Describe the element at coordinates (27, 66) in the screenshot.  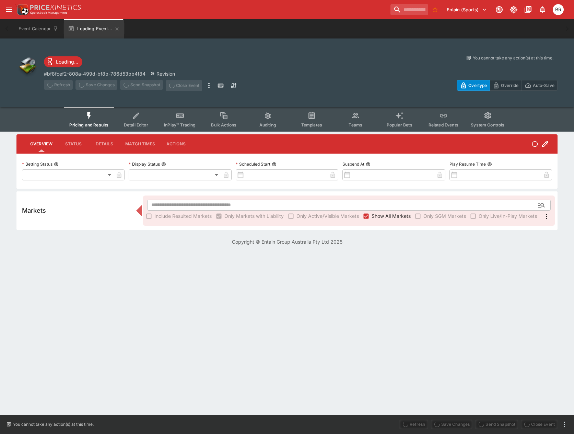
I see `img: other.png` at that location.